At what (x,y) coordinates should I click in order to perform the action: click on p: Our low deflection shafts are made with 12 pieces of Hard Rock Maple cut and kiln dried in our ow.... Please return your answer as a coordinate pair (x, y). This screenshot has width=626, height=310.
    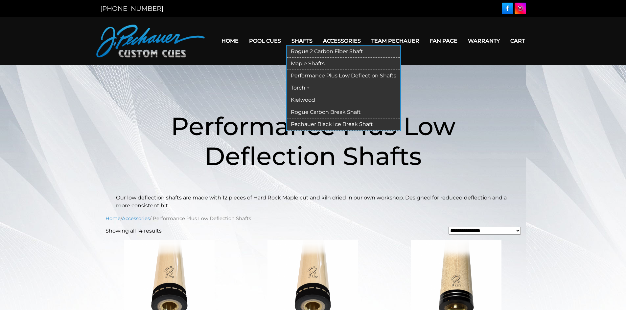
    Looking at the image, I should click on (313, 202).